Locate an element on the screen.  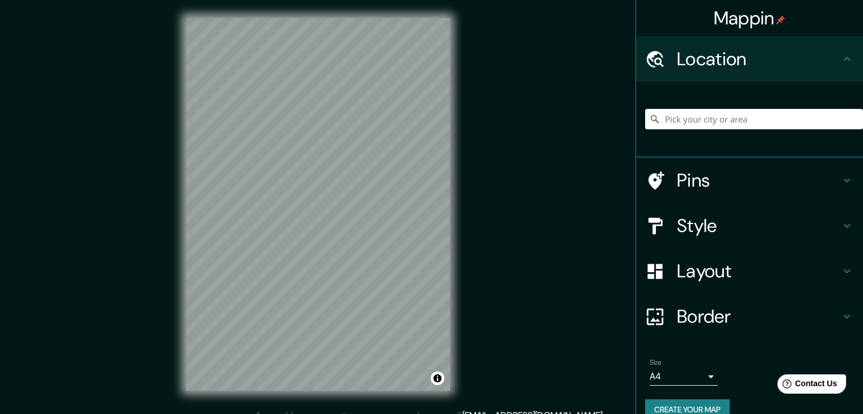
img: pin-icon.png is located at coordinates (780, 20).